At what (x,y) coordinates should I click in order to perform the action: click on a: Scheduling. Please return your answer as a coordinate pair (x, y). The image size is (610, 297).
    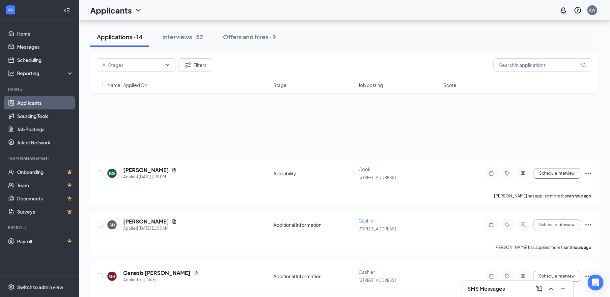
    Looking at the image, I should click on (45, 60).